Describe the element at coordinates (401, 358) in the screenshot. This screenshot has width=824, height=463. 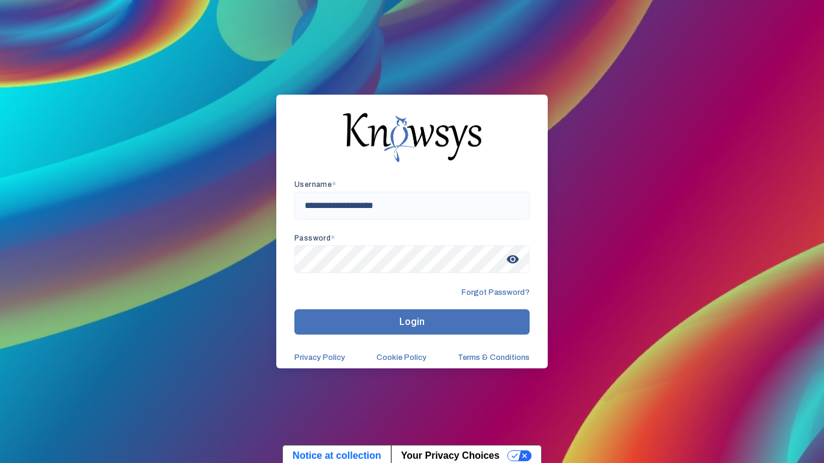
I see `a: Cookie Policy` at that location.